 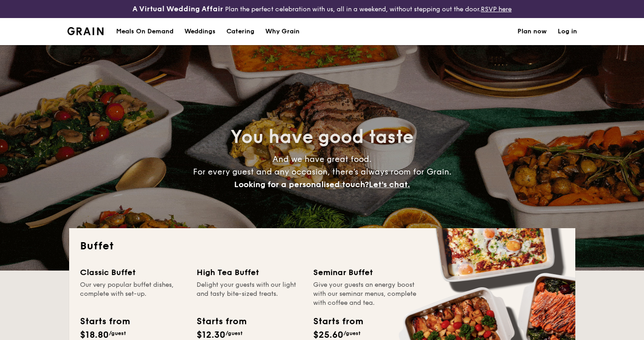 What do you see at coordinates (389, 185) in the screenshot?
I see `span: Let's chat.` at bounding box center [389, 185].